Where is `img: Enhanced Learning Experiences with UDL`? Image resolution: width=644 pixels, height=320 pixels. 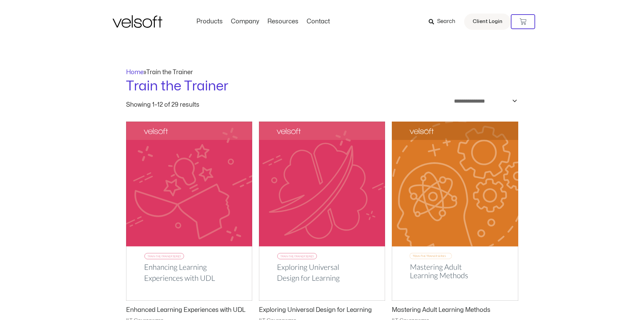
img: Enhanced Learning Experiences with UDL is located at coordinates (189, 211).